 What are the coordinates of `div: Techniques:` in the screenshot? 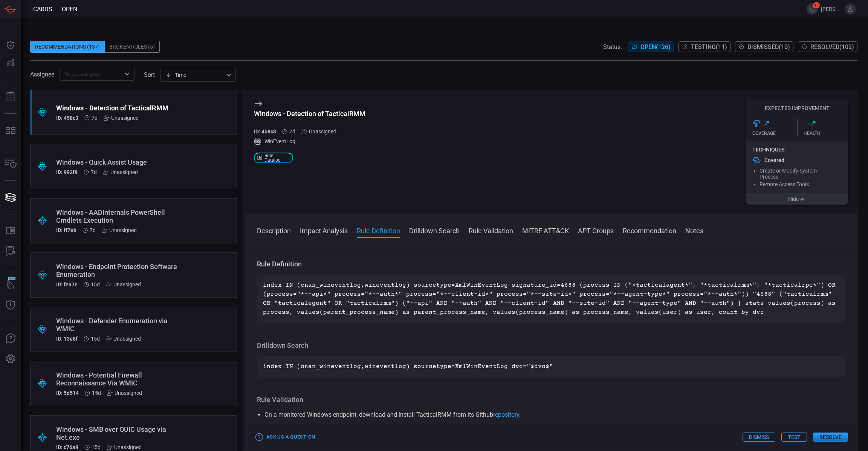 It's located at (797, 150).